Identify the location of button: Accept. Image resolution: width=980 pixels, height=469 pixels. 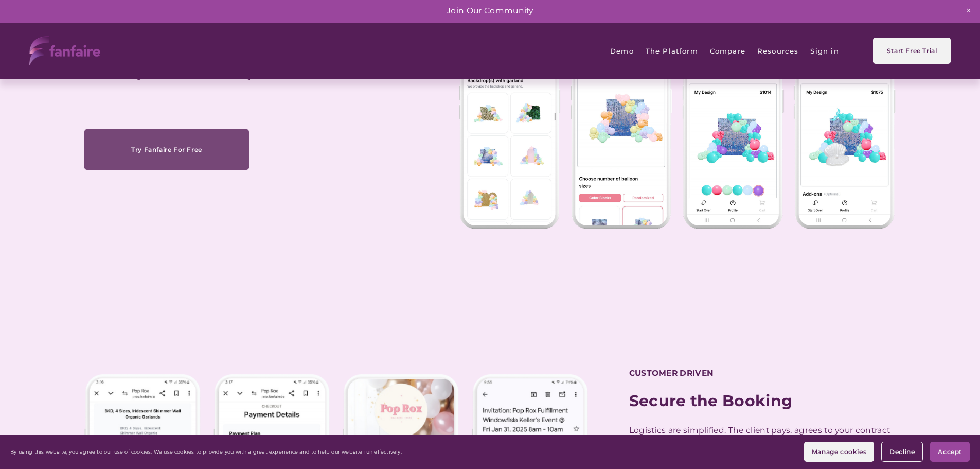
(950, 451).